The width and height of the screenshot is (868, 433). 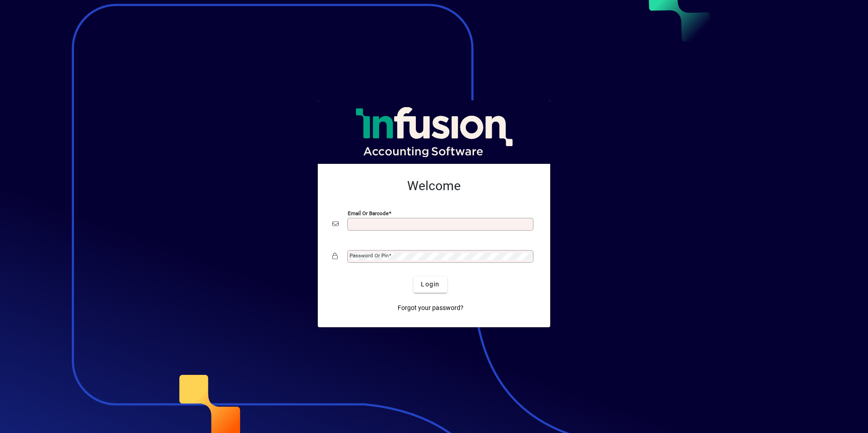 I want to click on mat-label: Password or Pin, so click(x=369, y=256).